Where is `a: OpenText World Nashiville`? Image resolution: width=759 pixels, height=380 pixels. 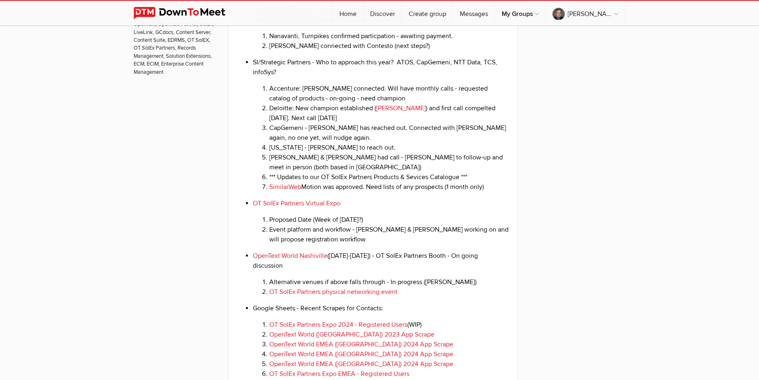
a: OpenText World Nashiville is located at coordinates (290, 256).